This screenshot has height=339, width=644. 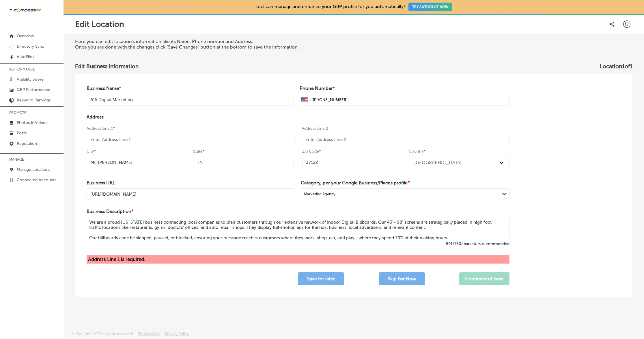 What do you see at coordinates (25, 57) in the screenshot?
I see `p: AutoPilot` at bounding box center [25, 57].